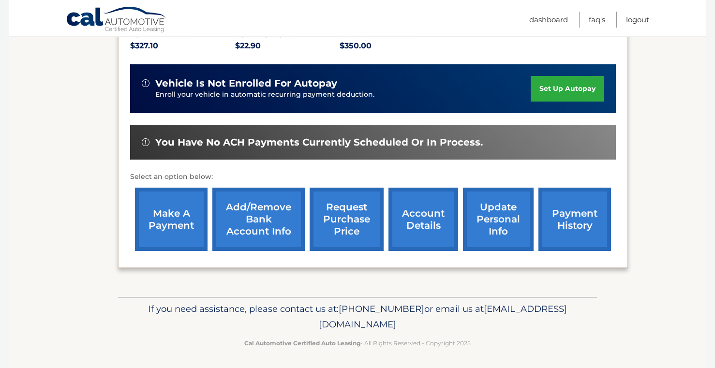 The height and width of the screenshot is (368, 715). Describe the element at coordinates (287, 46) in the screenshot. I see `p: $22.90` at that location.